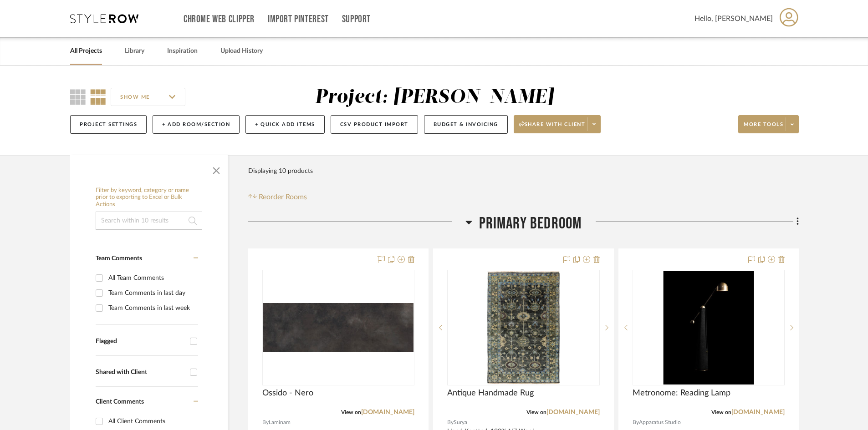 The width and height of the screenshot is (868, 430). I want to click on span: Primary Bedroom, so click(530, 224).